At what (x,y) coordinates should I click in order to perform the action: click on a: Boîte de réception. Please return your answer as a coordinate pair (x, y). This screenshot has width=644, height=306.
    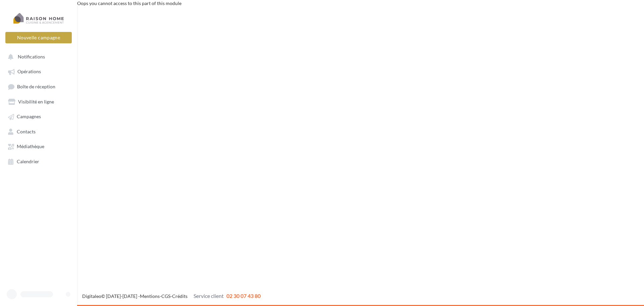
    Looking at the image, I should click on (38, 87).